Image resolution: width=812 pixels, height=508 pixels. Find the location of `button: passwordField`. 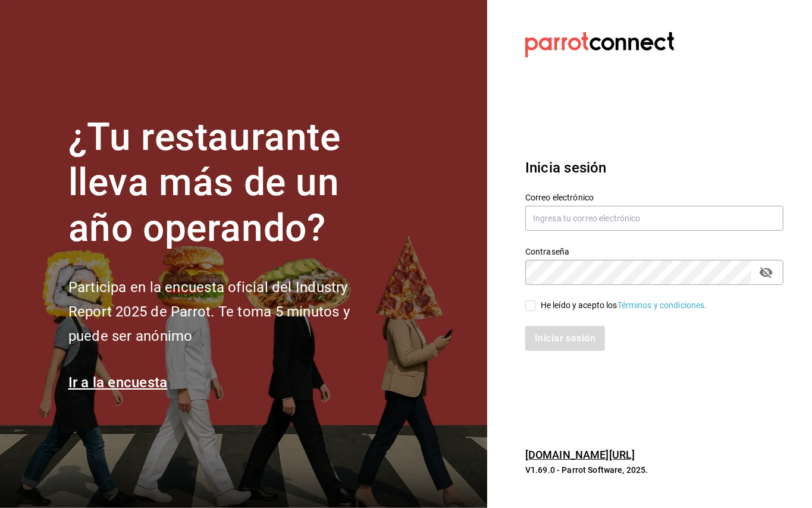

button: passwordField is located at coordinates (766, 273).